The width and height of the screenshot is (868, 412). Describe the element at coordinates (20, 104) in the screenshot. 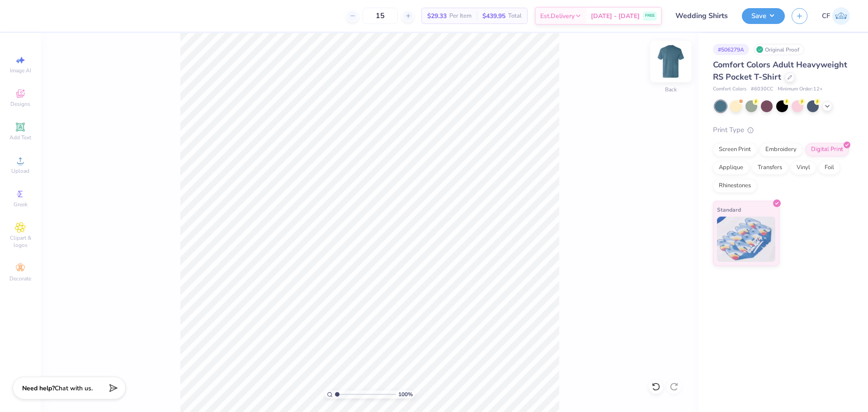

I see `span: Designs` at that location.